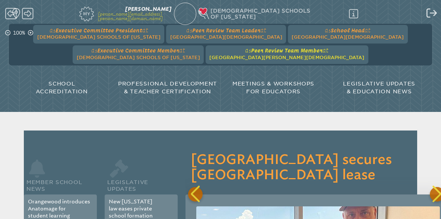  I want to click on span: Peer Review Team Leader, so click(226, 30).